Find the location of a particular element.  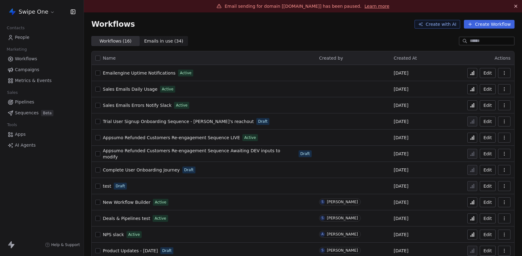

span: Deals & Pipelines test is located at coordinates (127, 219).